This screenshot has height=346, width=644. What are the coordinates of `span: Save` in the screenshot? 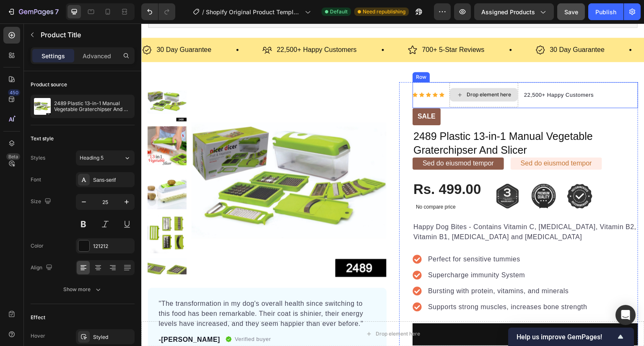 It's located at (571, 12).